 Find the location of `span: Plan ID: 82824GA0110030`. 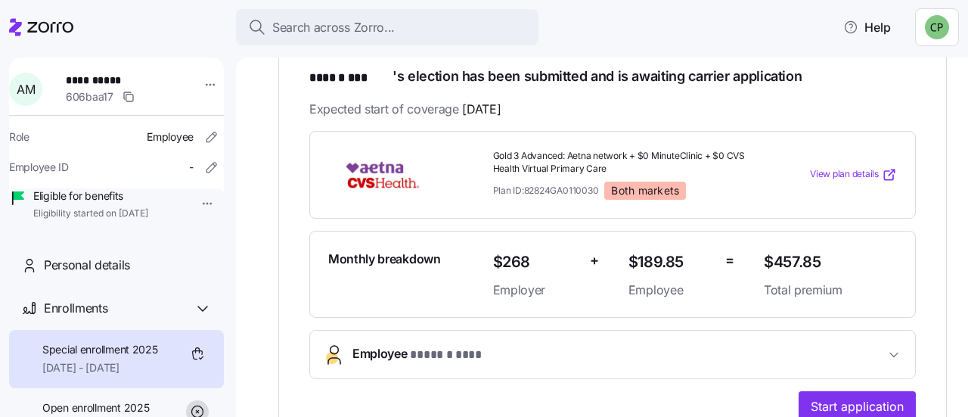

span: Plan ID: 82824GA0110030 is located at coordinates (546, 190).